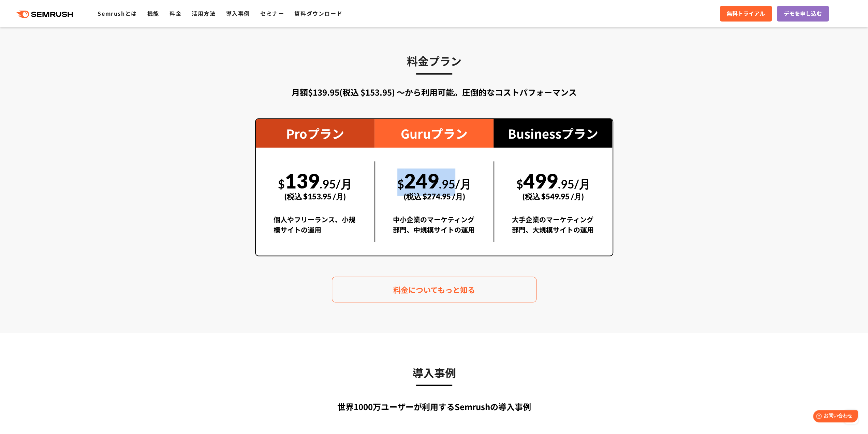  Describe the element at coordinates (318, 13) in the screenshot. I see `a: 資料ダウンロード` at that location.